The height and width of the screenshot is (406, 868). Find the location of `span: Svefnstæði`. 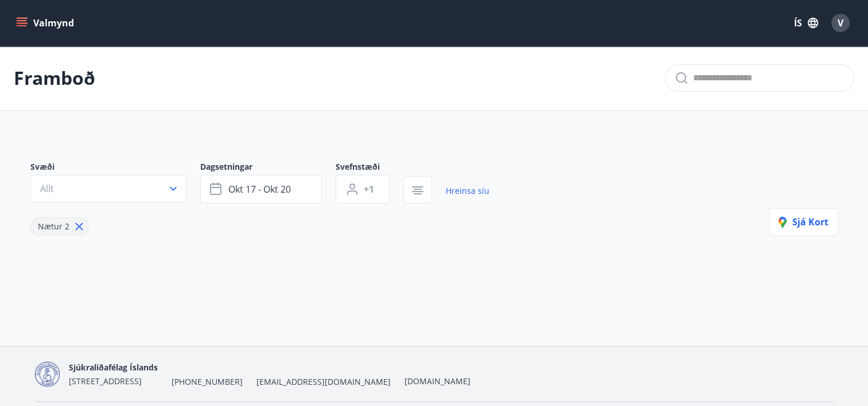

span: Svefnstæði is located at coordinates (369, 168).